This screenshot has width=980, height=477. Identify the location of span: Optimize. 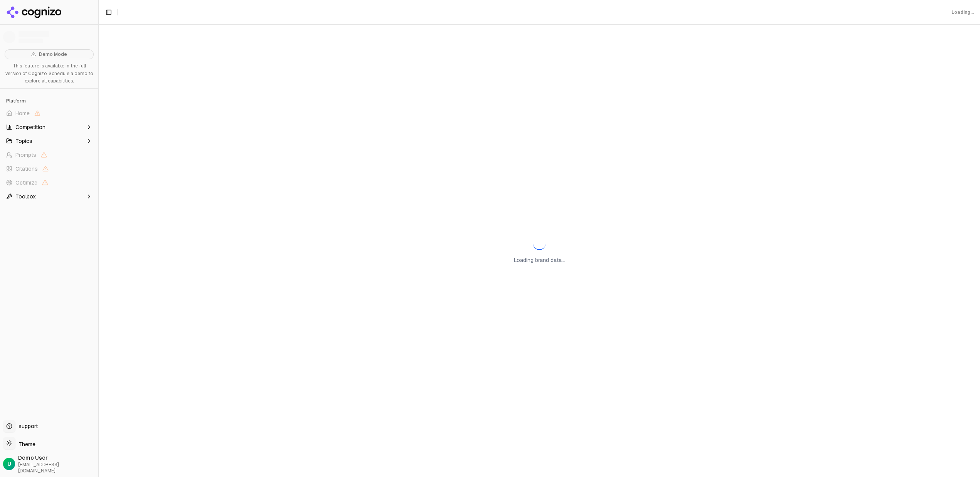
(26, 183).